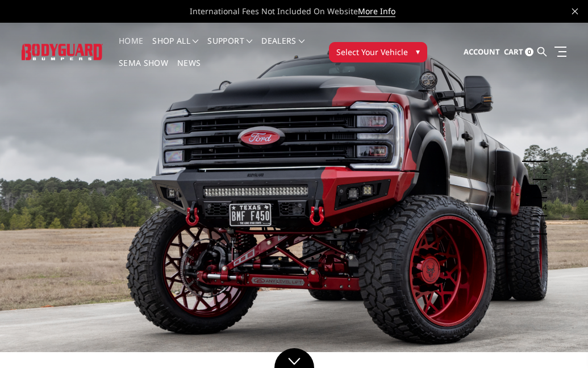 The width and height of the screenshot is (588, 368). I want to click on button: 4 of 5, so click(542, 207).